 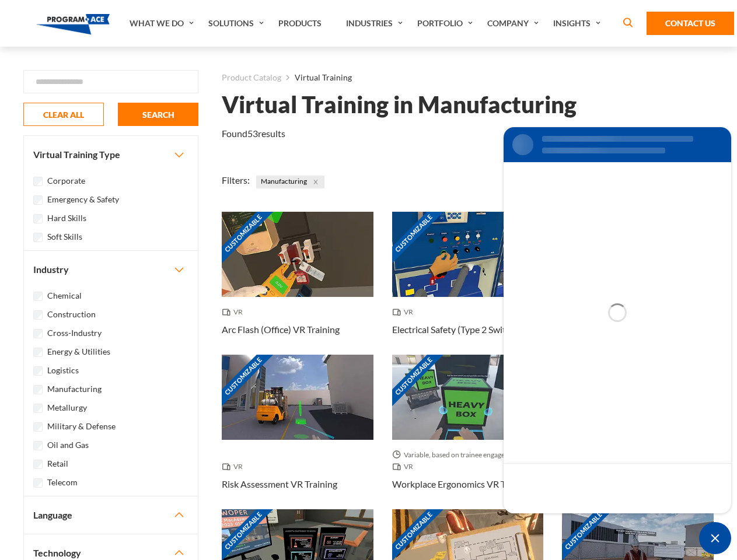 I want to click on input: Emergency & Safety, so click(x=38, y=200).